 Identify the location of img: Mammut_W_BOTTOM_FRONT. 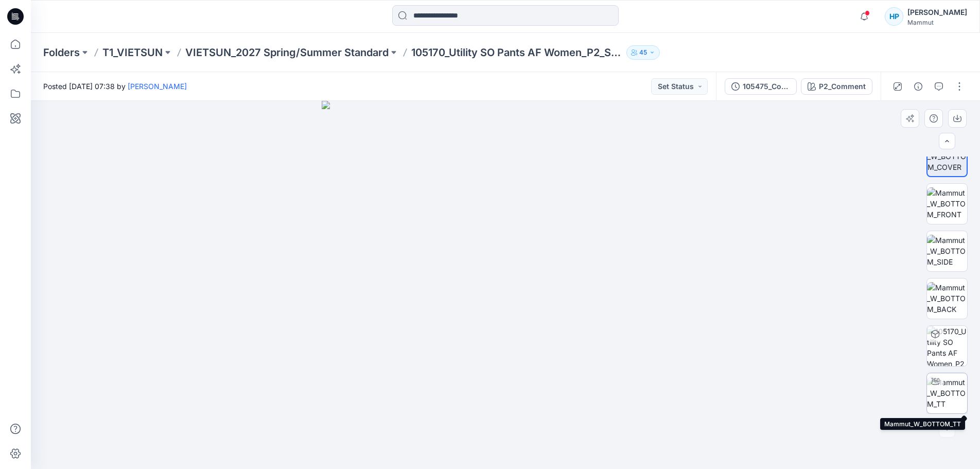
(948, 203).